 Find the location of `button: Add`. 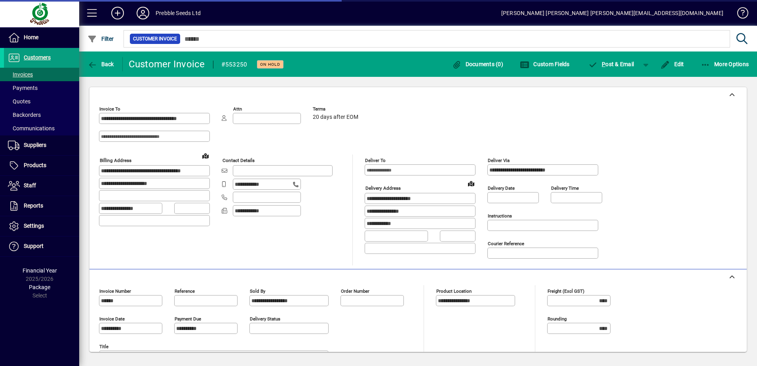

button: Add is located at coordinates (118, 13).